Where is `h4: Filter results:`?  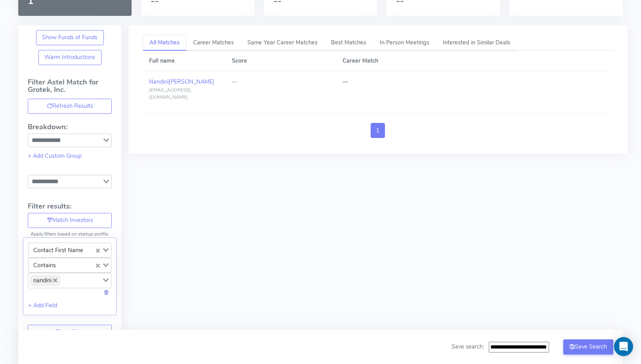 h4: Filter results: is located at coordinates (70, 206).